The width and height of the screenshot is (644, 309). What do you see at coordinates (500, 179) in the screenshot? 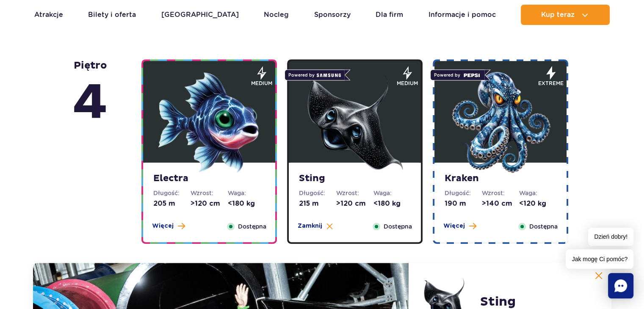
I see `strong: Kraken` at bounding box center [500, 179].